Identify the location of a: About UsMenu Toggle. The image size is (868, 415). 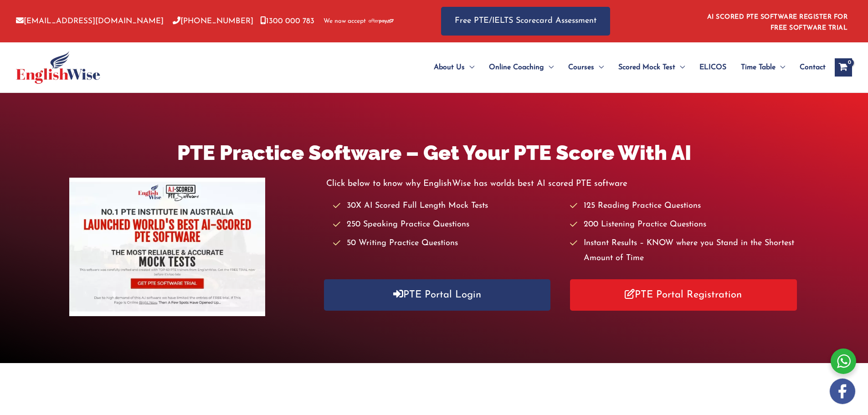
(454, 68).